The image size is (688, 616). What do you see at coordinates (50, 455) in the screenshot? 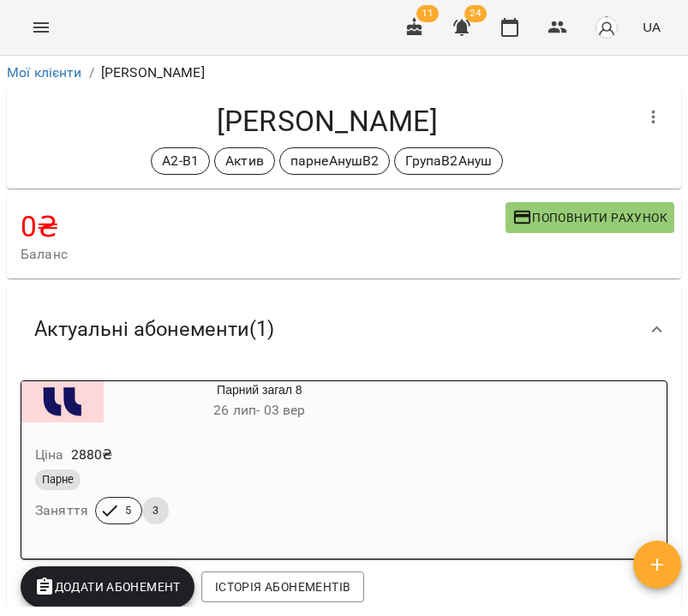
I see `h6: Ціна` at bounding box center [50, 455].